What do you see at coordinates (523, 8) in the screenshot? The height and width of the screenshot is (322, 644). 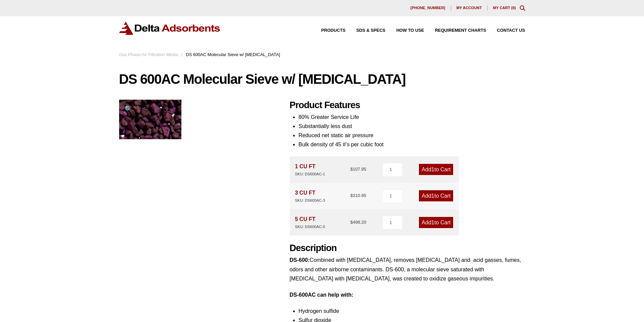 I see `div: Toggle Modal Content` at bounding box center [523, 8].